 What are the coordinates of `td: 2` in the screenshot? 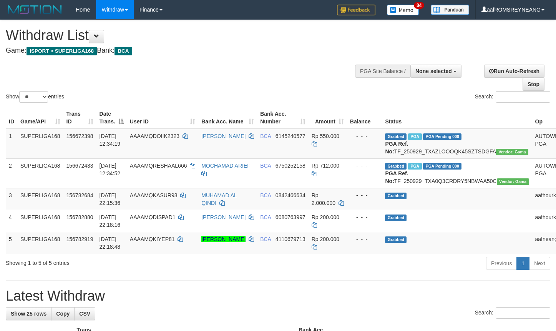 It's located at (12, 173).